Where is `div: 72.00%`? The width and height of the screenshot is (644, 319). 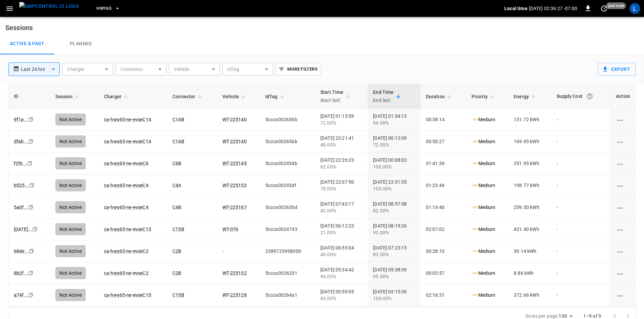
div: 72.00% is located at coordinates (341, 123).